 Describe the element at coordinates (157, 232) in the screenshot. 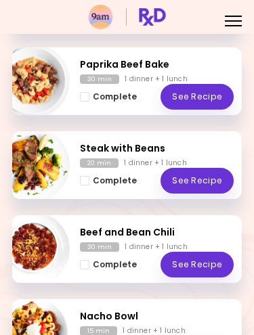

I see `h2: Beef and Bean Chili` at that location.